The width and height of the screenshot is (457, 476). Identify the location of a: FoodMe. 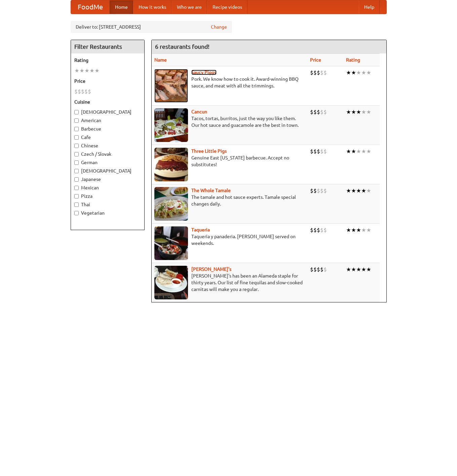
(90, 7).